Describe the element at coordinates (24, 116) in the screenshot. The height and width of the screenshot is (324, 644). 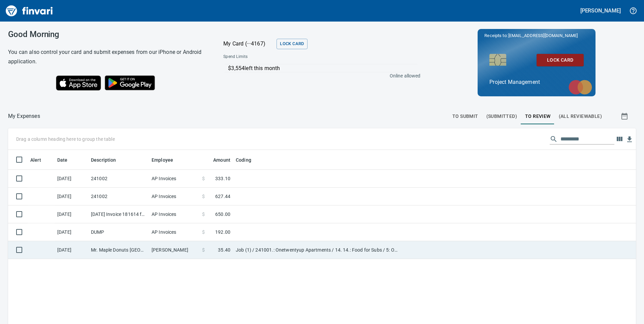
I see `nav: breadcrumb` at that location.